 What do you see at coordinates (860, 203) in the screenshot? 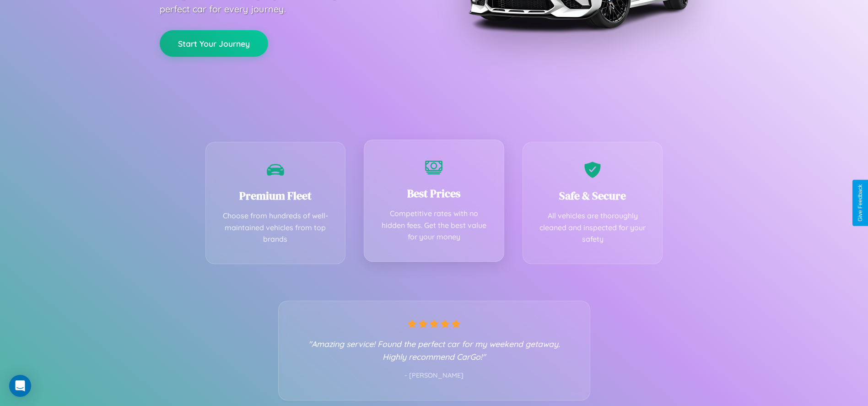
I see `div: Give Feedback` at bounding box center [860, 203].